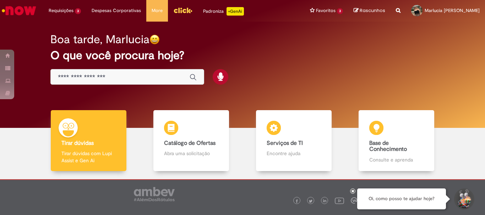 The width and height of the screenshot is (485, 215). I want to click on b: Tirar dúvidas, so click(77, 143).